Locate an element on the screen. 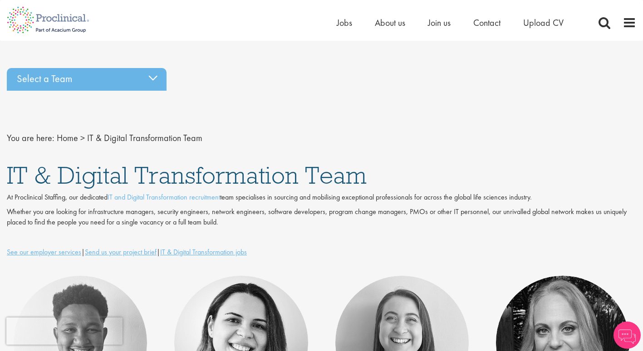  u: IT & Digital Transformation jobs is located at coordinates (203, 252).